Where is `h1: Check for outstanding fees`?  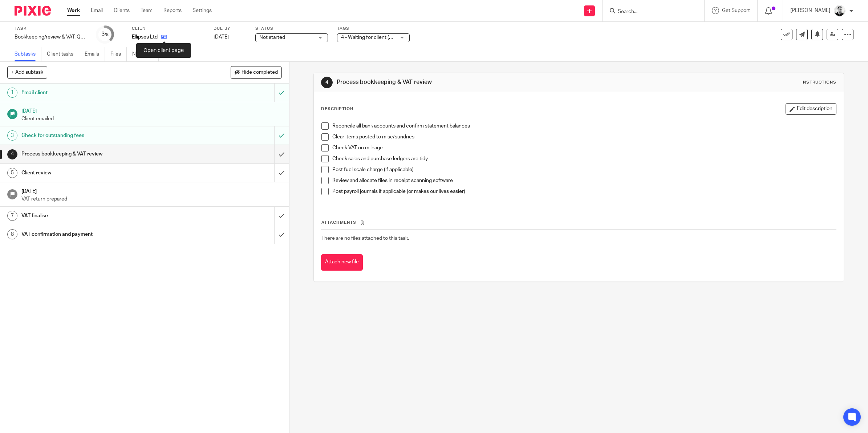 h1: Check for outstanding fees is located at coordinates (103, 136).